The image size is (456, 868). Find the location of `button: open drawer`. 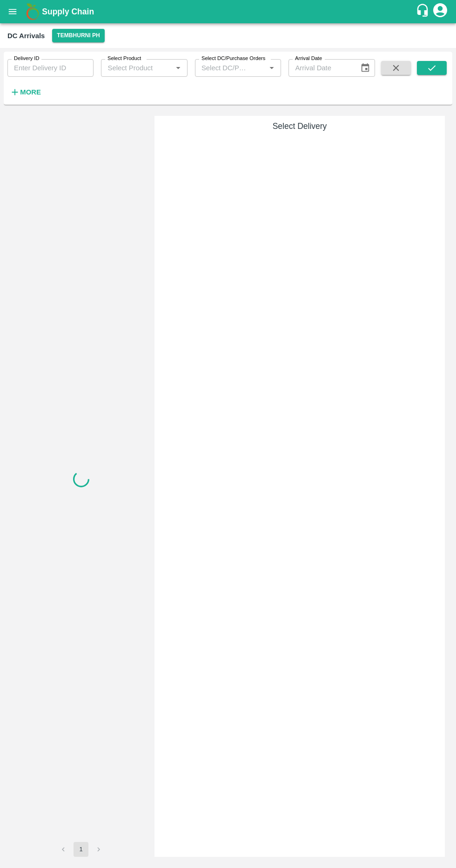

button: open drawer is located at coordinates (13, 11).